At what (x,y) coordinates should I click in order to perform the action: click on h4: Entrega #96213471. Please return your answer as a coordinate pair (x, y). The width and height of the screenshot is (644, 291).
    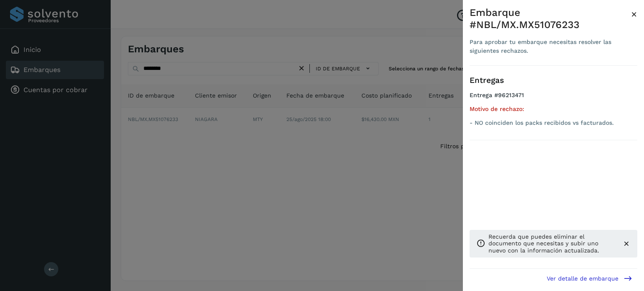
    Looking at the image, I should click on (553, 99).